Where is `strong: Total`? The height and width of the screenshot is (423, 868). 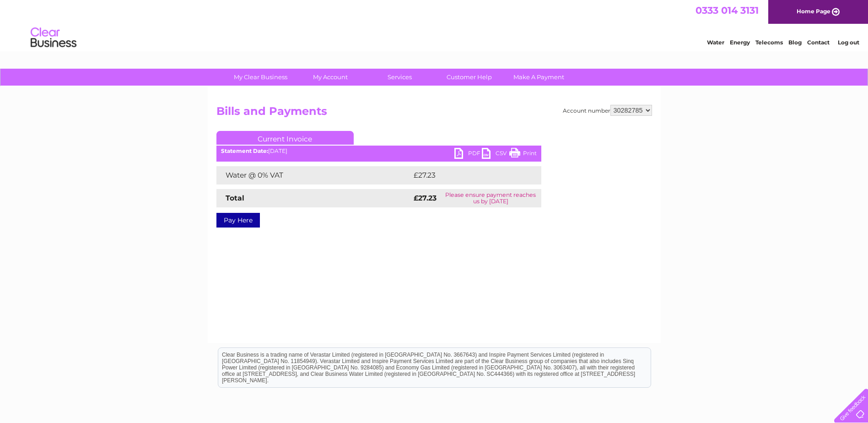 strong: Total is located at coordinates (234, 198).